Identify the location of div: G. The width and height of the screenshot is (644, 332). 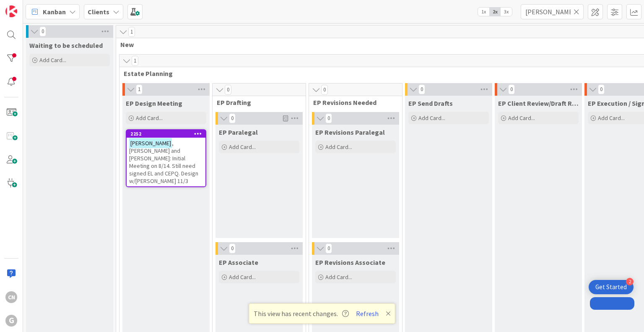
(11, 321).